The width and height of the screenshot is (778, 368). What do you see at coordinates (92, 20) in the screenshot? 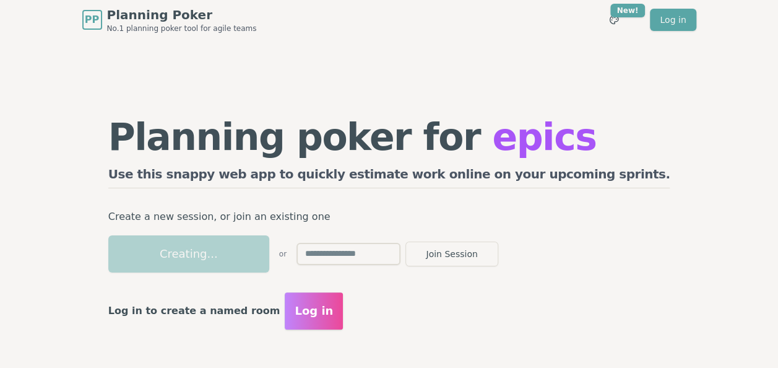
I see `span: PP` at bounding box center [92, 20].